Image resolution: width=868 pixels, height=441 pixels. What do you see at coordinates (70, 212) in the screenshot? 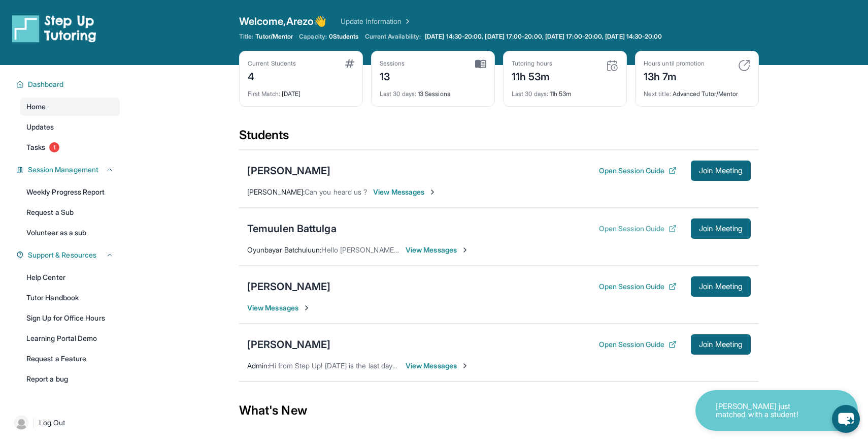
I see `a: Request a Sub` at bounding box center [70, 212].